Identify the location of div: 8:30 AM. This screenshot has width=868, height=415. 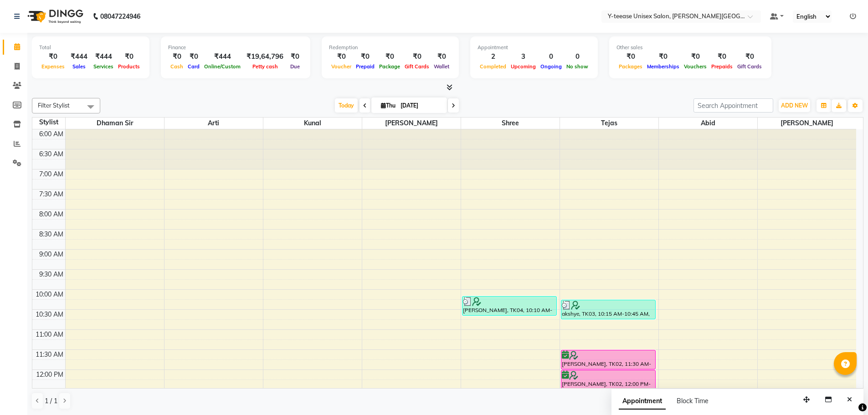
(51, 234).